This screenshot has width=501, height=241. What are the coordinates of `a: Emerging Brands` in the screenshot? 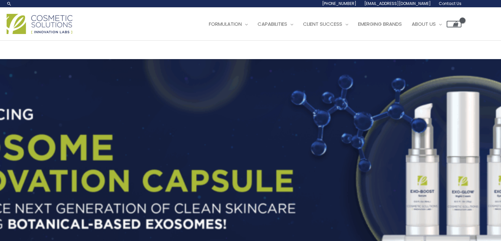 It's located at (380, 24).